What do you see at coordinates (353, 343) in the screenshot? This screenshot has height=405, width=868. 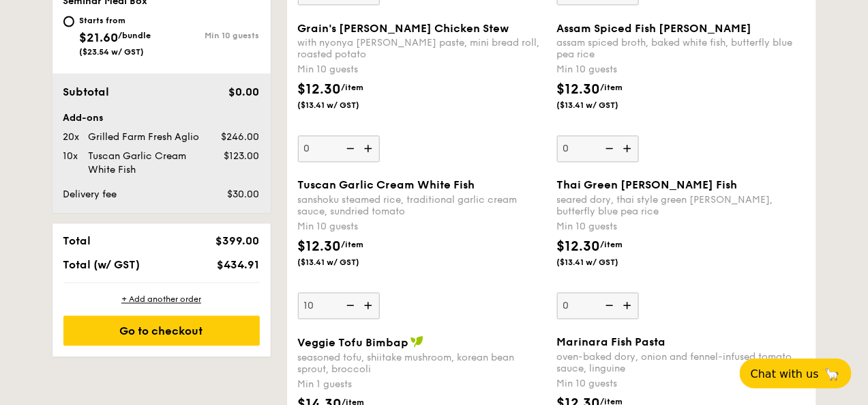 I see `span: Veggie Tofu Bimbap` at bounding box center [353, 343].